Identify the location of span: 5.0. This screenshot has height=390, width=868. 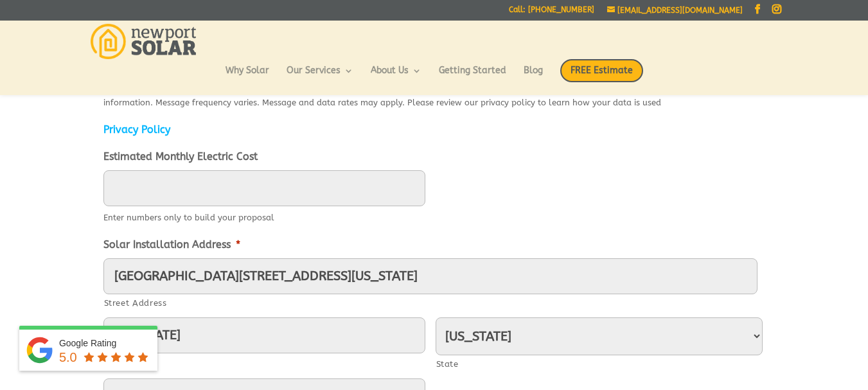
(68, 357).